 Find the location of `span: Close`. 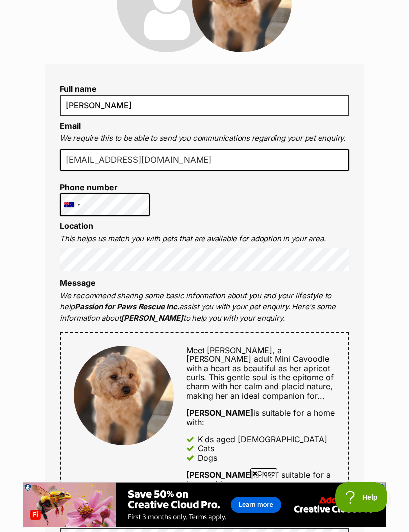

span: Close is located at coordinates (264, 473).